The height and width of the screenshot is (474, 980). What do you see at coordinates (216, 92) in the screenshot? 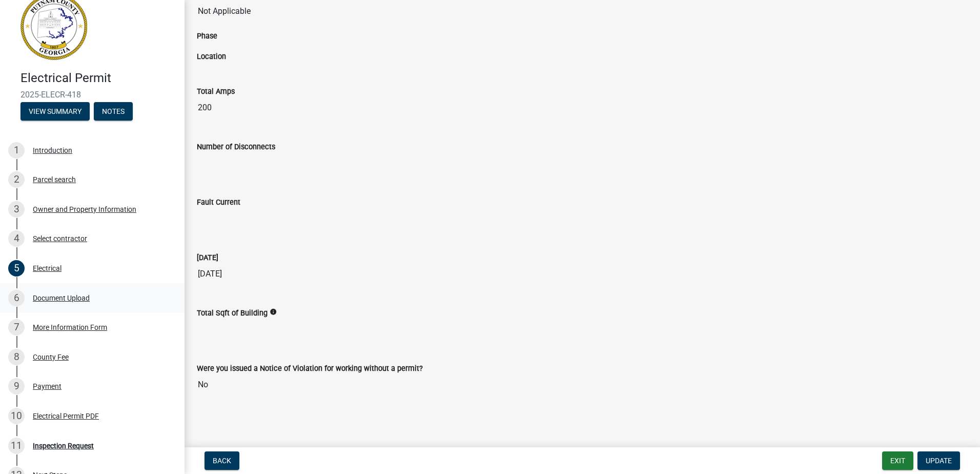
I see `label: Total Amps` at bounding box center [216, 92].